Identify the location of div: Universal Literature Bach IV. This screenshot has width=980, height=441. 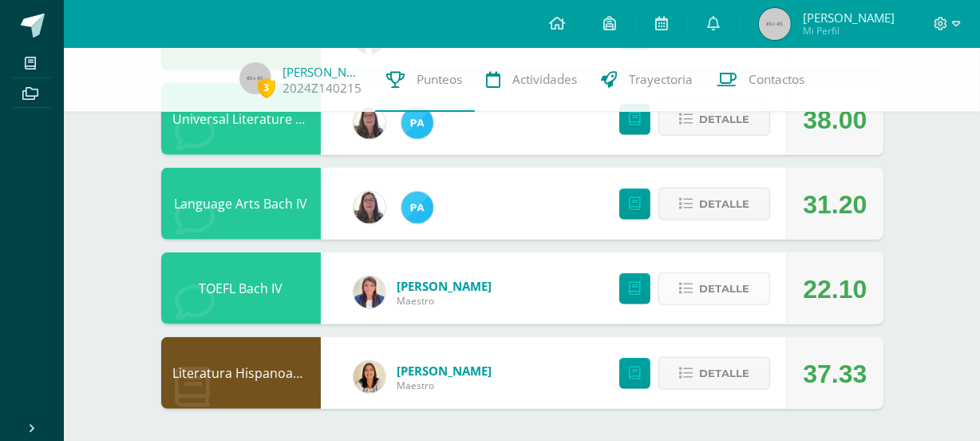
(241, 119).